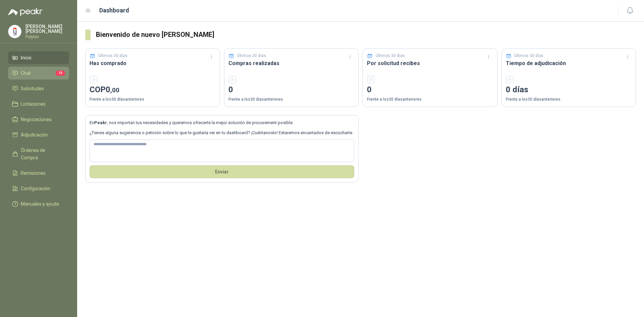 This screenshot has height=317, width=644. I want to click on a: Chat13, so click(38, 73).